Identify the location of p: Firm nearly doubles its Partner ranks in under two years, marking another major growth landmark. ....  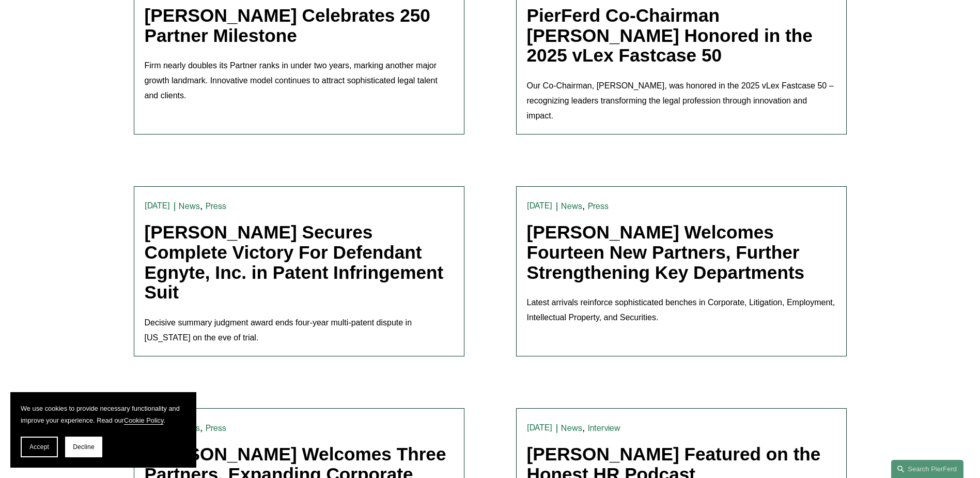
(299, 81).